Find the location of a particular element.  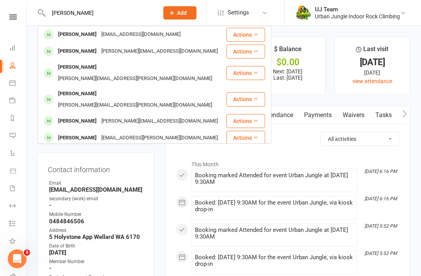

h3: Contact information is located at coordinates (96, 168).